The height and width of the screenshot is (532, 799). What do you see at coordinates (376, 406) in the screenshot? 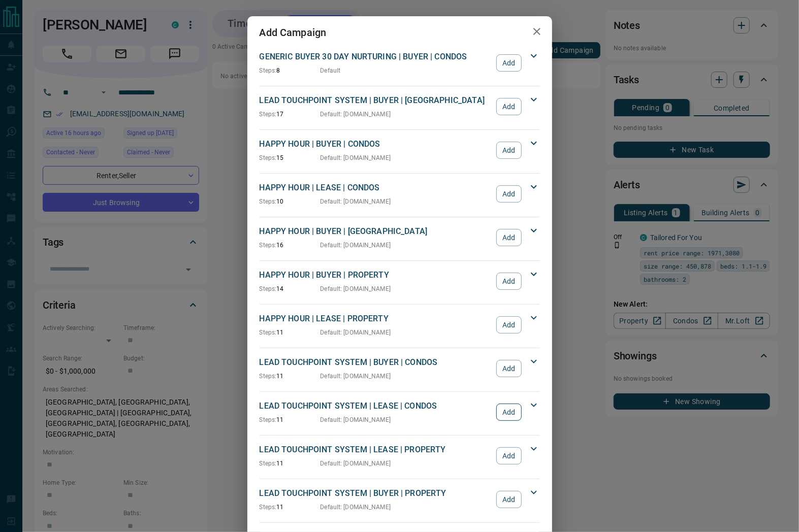
I see `p: LEAD TOUCHPOINT SYSTEM | LEASE | CONDOS` at bounding box center [376, 406].